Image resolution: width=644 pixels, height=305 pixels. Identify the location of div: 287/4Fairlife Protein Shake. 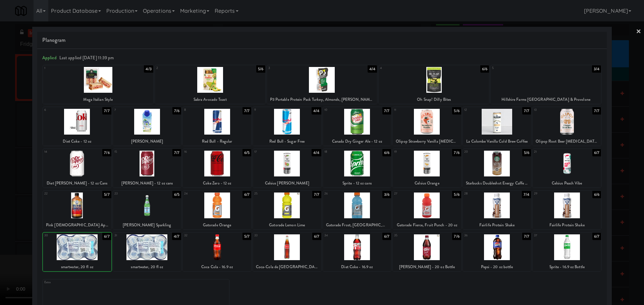
(497, 210).